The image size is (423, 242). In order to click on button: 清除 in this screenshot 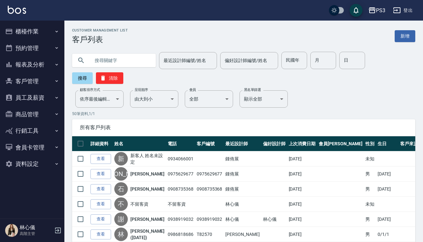, I will do `click(109, 78)`.